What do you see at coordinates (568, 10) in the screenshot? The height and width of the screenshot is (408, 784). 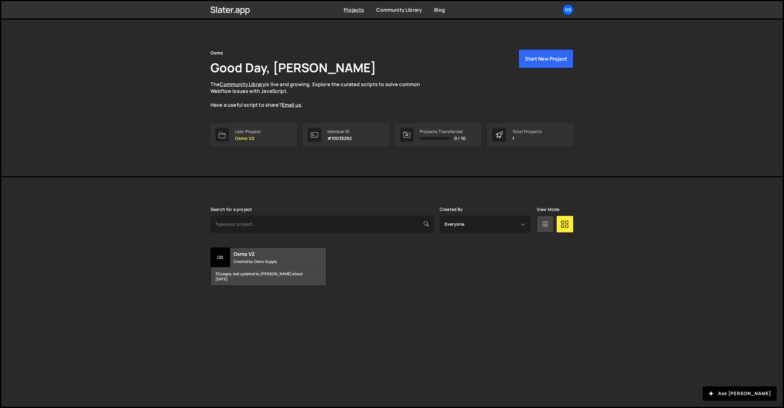 I see `a: Os` at bounding box center [568, 10].